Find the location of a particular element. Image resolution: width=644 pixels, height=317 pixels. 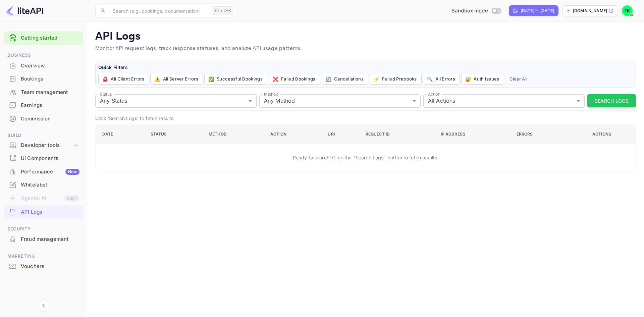

div: Any Method is located at coordinates (340, 101).